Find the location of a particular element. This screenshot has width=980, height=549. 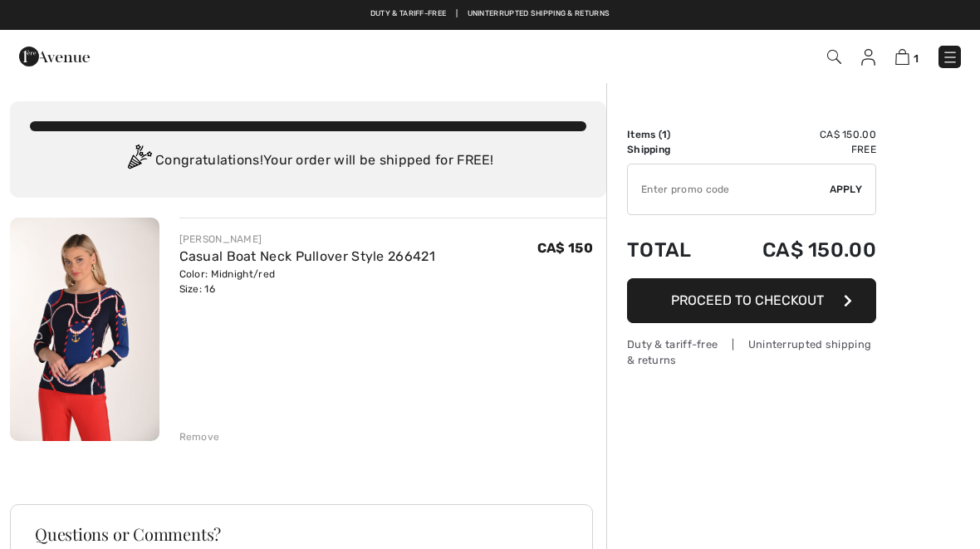

div: Remove is located at coordinates (199, 437).